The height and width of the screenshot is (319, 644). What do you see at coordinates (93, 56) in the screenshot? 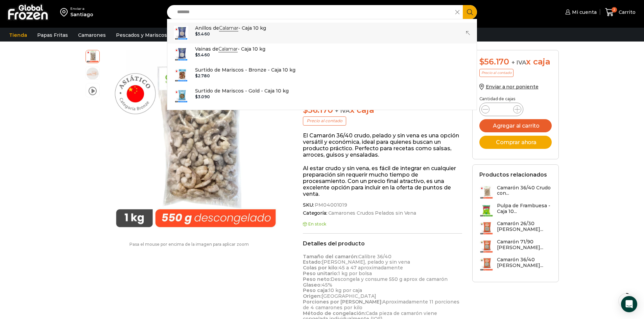
I see `span: Camaron 36/40 RPD Bronze` at bounding box center [93, 56].